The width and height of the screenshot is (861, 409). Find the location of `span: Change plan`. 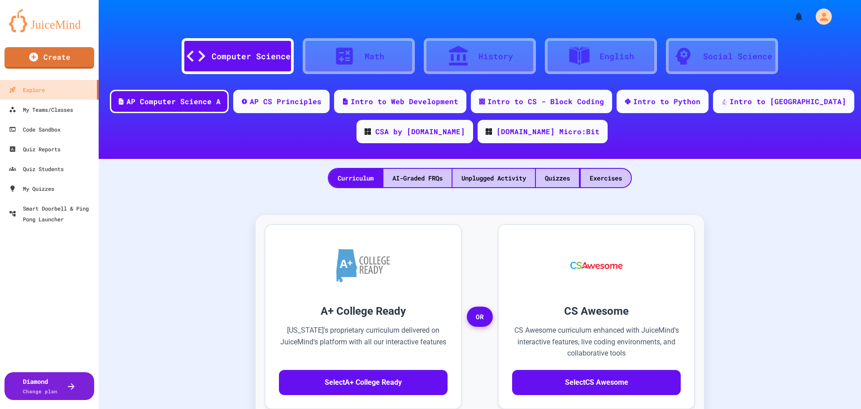

span: Change plan is located at coordinates (40, 391).